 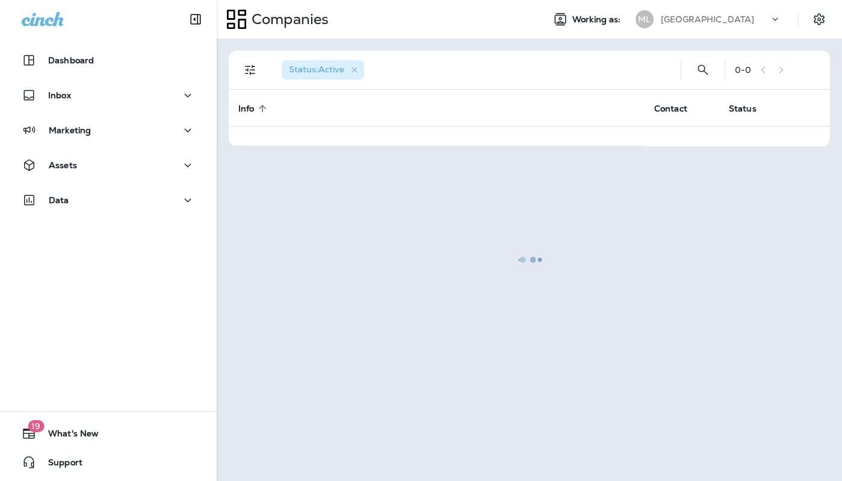 I want to click on button: 19What's New, so click(x=108, y=433).